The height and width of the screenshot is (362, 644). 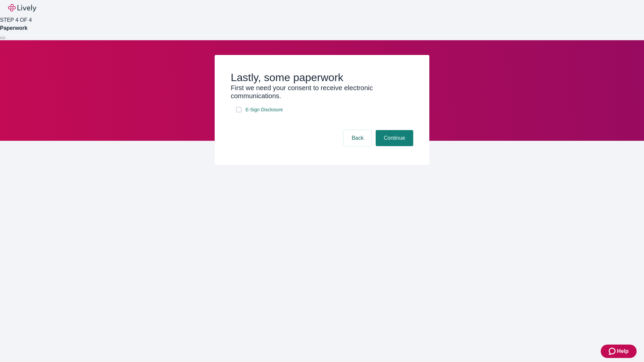 I want to click on button: Back, so click(x=358, y=138).